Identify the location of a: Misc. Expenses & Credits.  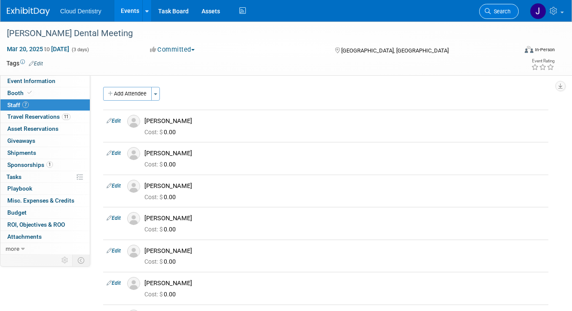
(45, 200).